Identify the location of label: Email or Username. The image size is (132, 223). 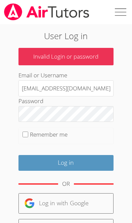
(43, 75).